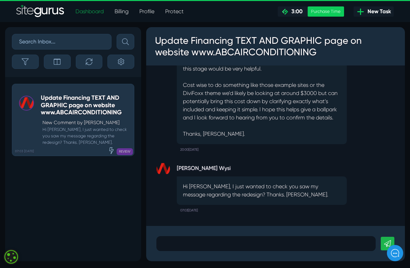  Describe the element at coordinates (373, 12) in the screenshot. I see `a: New Task` at that location.